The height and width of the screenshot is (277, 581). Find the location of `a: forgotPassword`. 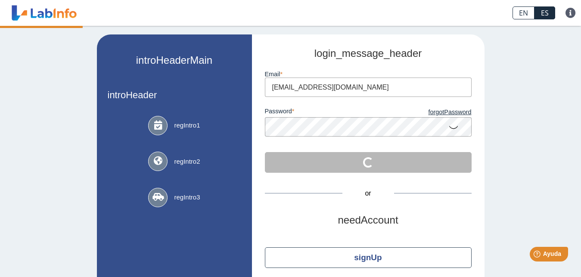

a: forgotPassword is located at coordinates (420, 112).